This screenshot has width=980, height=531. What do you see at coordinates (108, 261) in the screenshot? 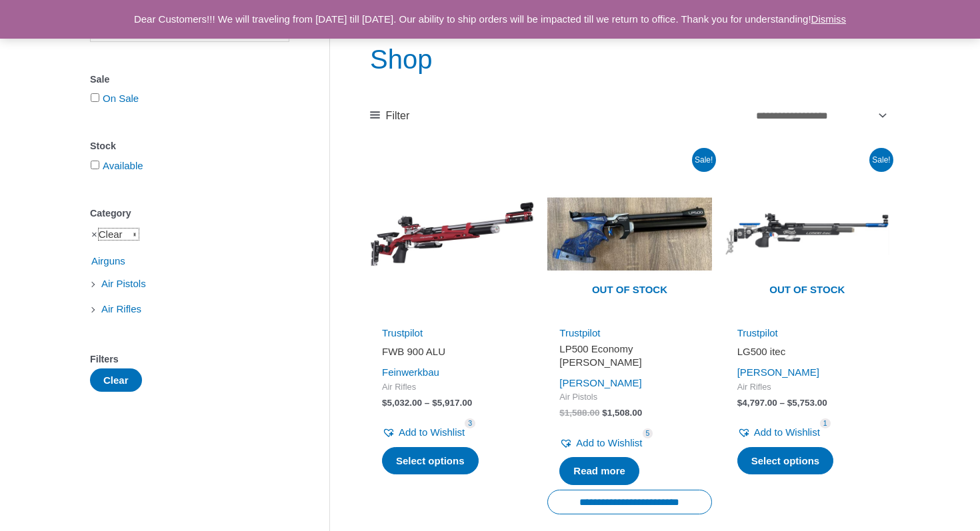
I see `span: Airguns` at bounding box center [108, 261].